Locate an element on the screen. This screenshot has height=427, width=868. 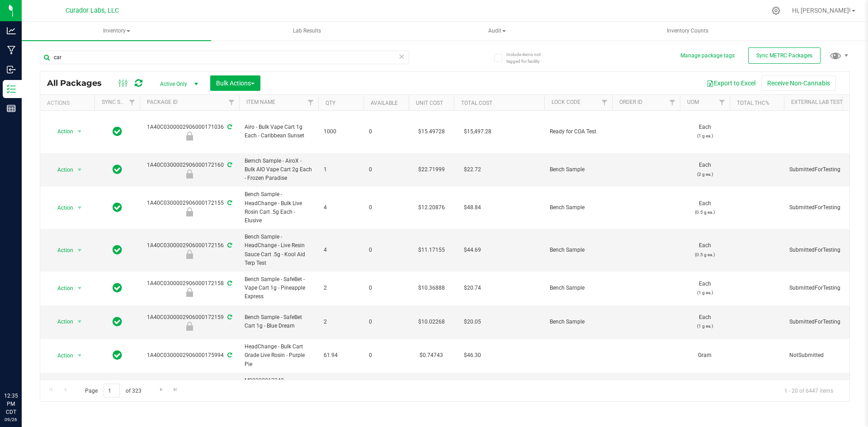
span: Bench Sample - SafeBet Cart 1g - Blue Dream is located at coordinates (279, 322).